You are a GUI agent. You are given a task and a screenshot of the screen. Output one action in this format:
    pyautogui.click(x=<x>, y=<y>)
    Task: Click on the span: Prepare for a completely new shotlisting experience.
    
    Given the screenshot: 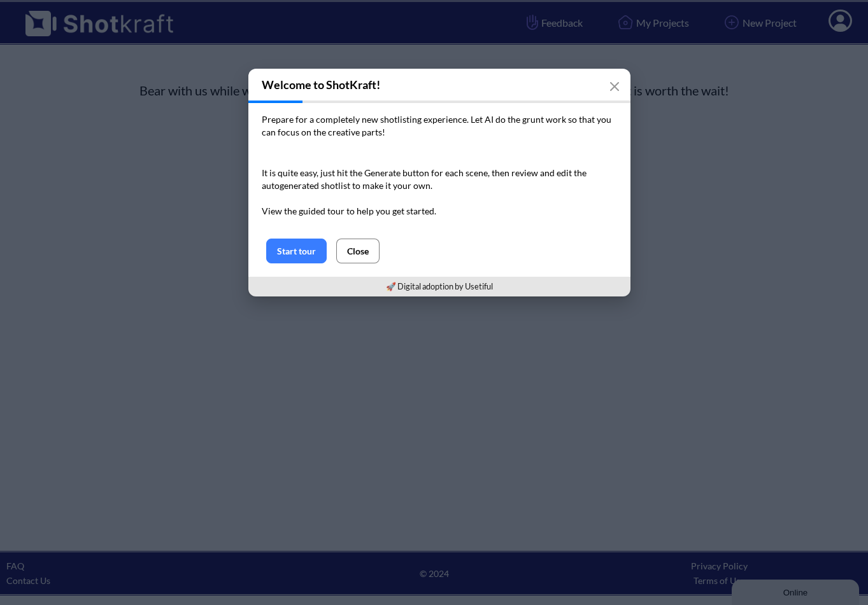 What is the action you would take?
    pyautogui.click(x=365, y=119)
    